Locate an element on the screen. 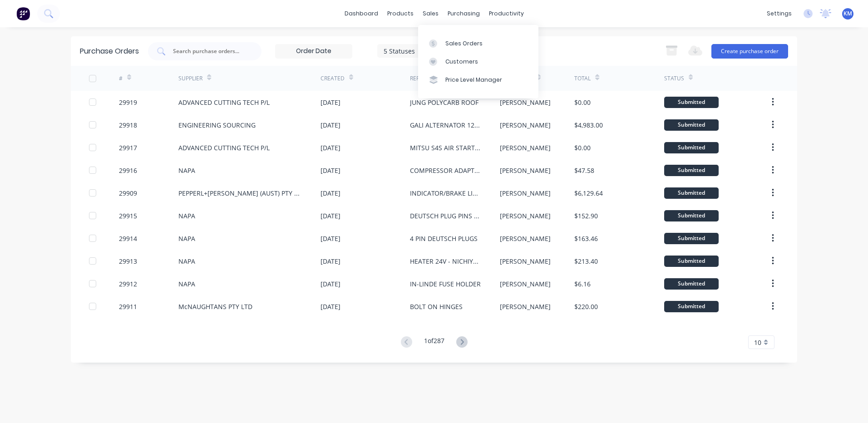 Image resolution: width=868 pixels, height=423 pixels. div: BOLT ON HINGES is located at coordinates (436, 306).